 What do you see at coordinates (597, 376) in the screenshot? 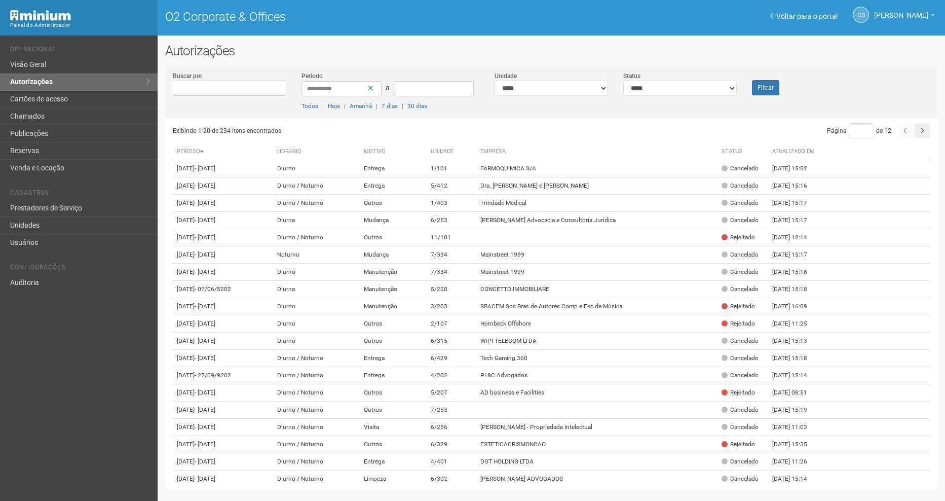
I see `td: PL&C Advogados` at bounding box center [597, 376].